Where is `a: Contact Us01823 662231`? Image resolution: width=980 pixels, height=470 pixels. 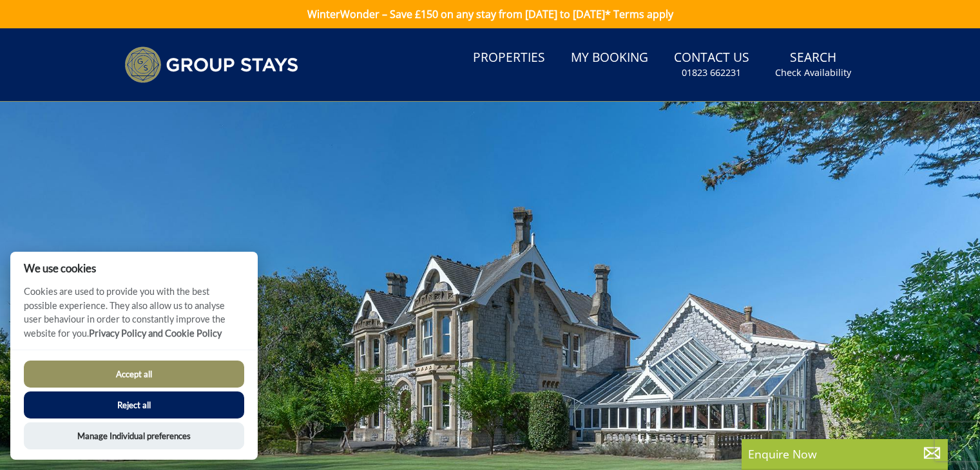
a: Contact Us01823 662231 is located at coordinates (711, 65).